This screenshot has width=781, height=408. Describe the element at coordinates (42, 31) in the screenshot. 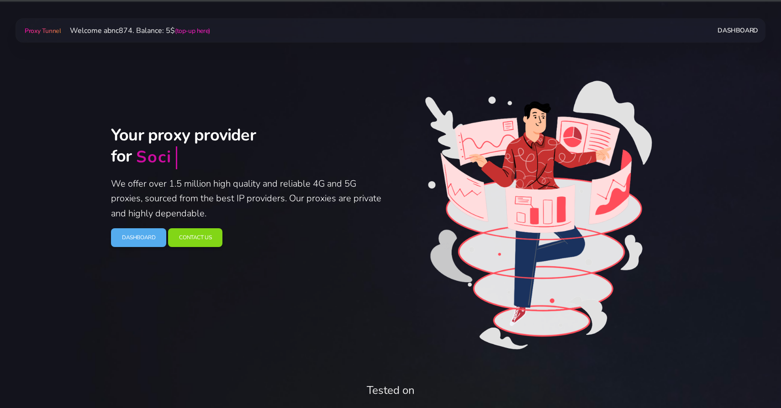

I see `a: Proxy Tunnel` at that location.